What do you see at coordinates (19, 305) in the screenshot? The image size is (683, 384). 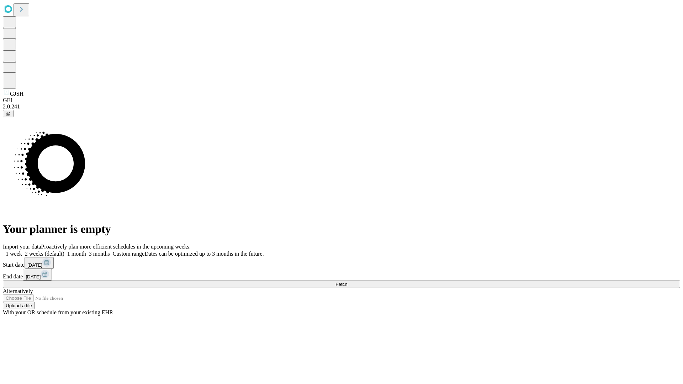 I see `button: Upload a file` at bounding box center [19, 305].